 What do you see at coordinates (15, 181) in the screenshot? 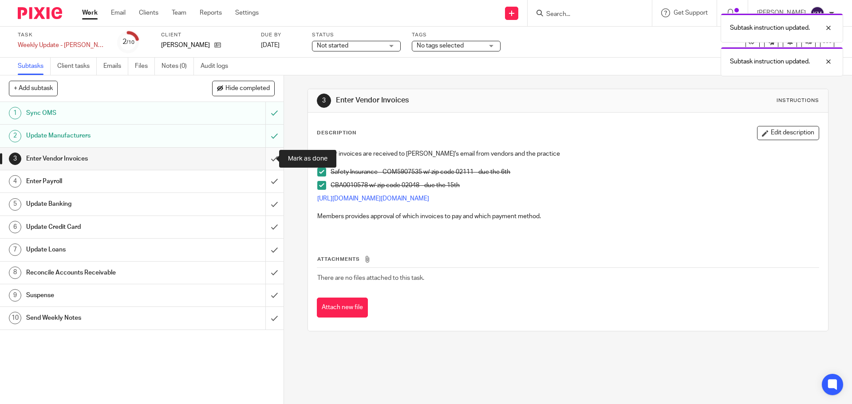
I see `div: 4` at bounding box center [15, 181].